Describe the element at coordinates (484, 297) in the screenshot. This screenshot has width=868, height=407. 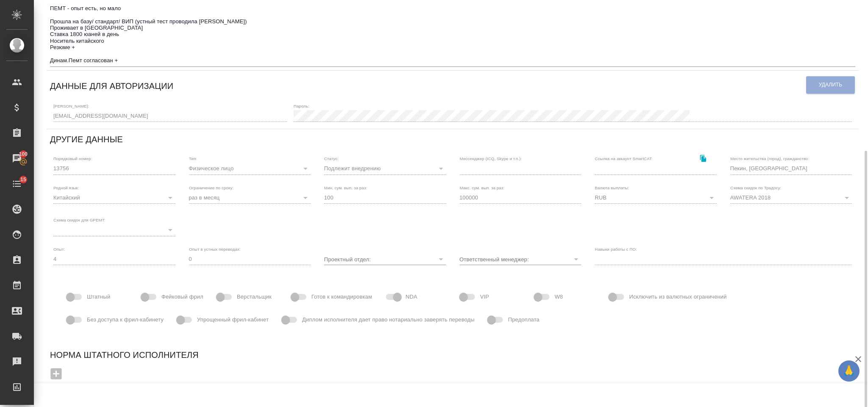
I see `span: VIP` at that location.